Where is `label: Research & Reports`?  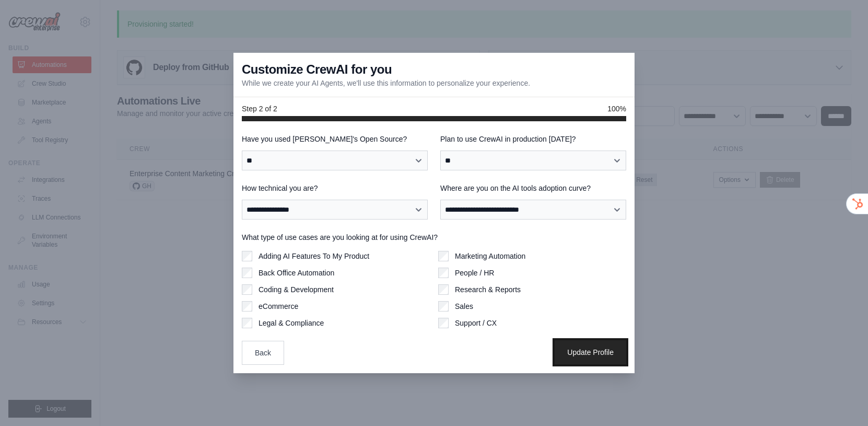
label: Research & Reports is located at coordinates (488, 290).